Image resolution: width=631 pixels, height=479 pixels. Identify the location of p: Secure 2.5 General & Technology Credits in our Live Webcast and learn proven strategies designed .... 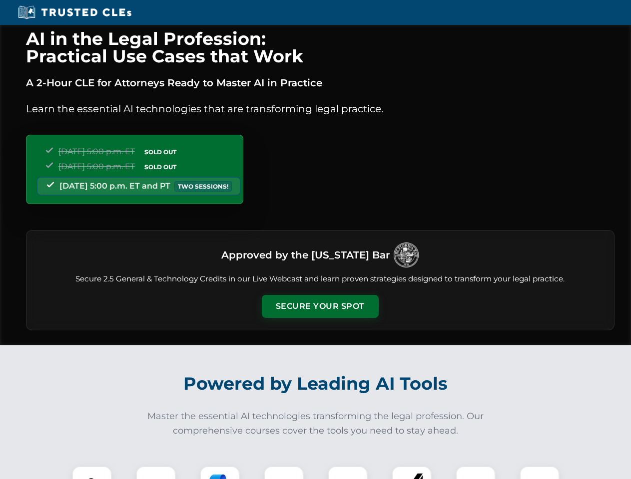
(320, 279).